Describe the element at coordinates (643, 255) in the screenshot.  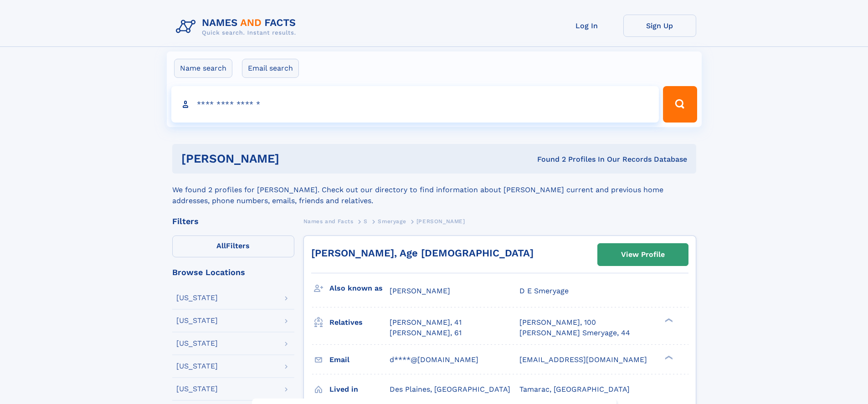
I see `a: View Profile` at that location.